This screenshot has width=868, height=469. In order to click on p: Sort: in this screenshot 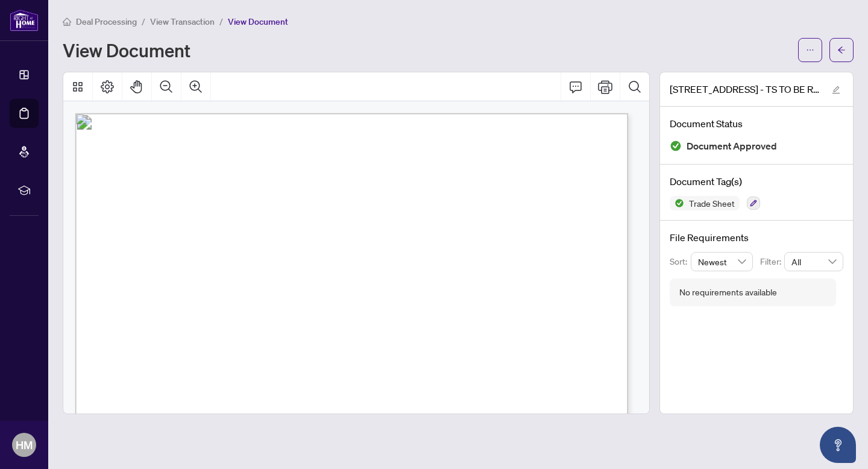, I will do `click(680, 262)`.